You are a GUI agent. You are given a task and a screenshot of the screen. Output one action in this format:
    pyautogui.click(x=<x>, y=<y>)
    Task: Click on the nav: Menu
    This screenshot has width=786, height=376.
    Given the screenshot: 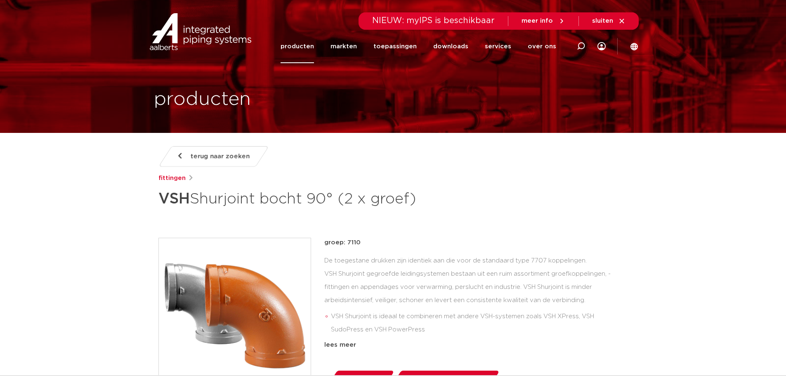 What is the action you would take?
    pyautogui.click(x=418, y=46)
    